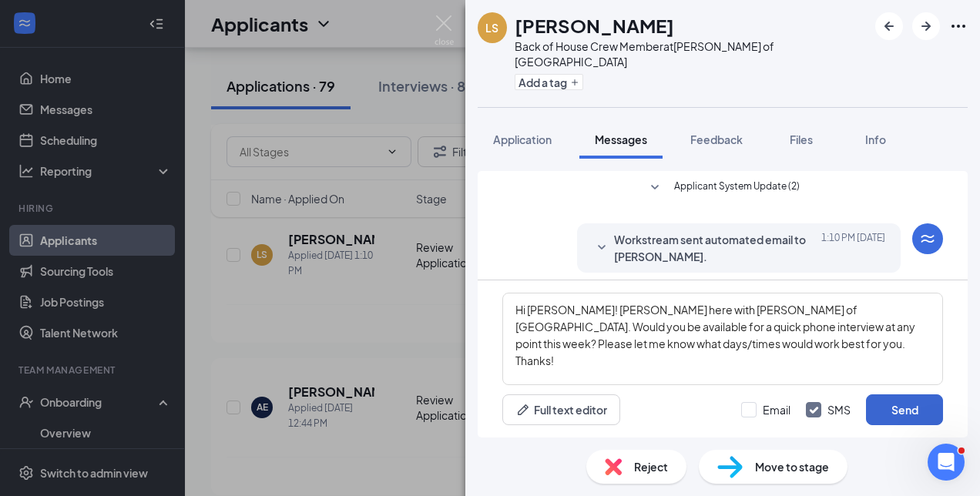 The height and width of the screenshot is (496, 980). I want to click on span: Applicant System Update (2), so click(737, 188).